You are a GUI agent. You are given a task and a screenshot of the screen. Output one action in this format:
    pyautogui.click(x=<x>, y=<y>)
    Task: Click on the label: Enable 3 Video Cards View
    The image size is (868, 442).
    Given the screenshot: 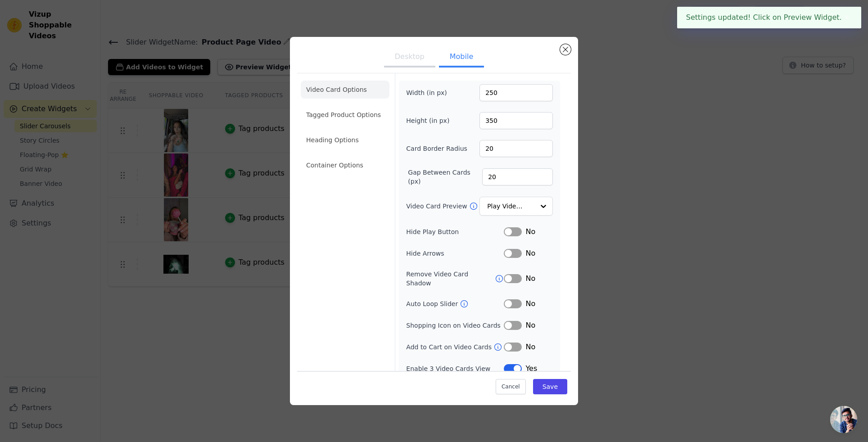 What is the action you would take?
    pyautogui.click(x=454, y=369)
    